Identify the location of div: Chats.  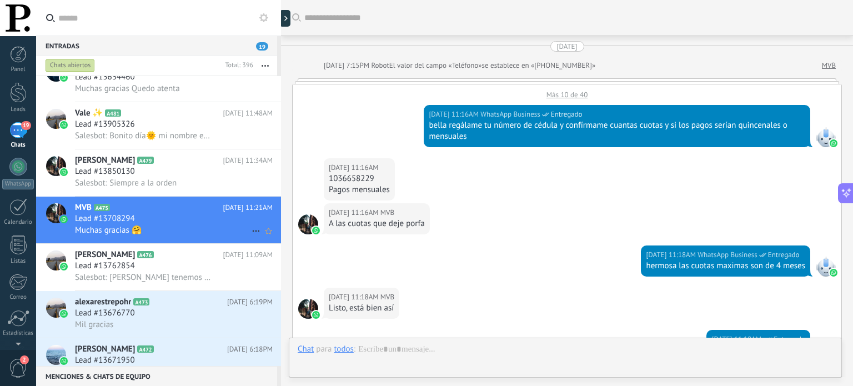
(18, 145).